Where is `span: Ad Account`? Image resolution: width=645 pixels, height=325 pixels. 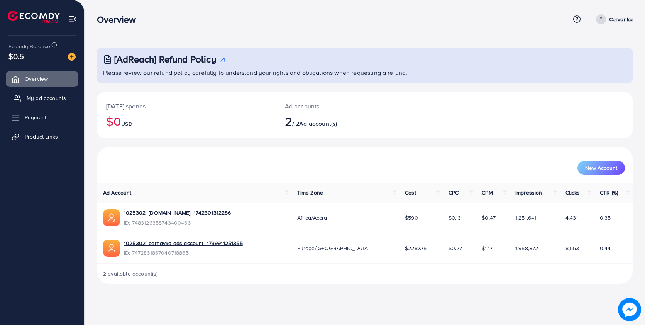
span: Ad Account is located at coordinates (117, 193).